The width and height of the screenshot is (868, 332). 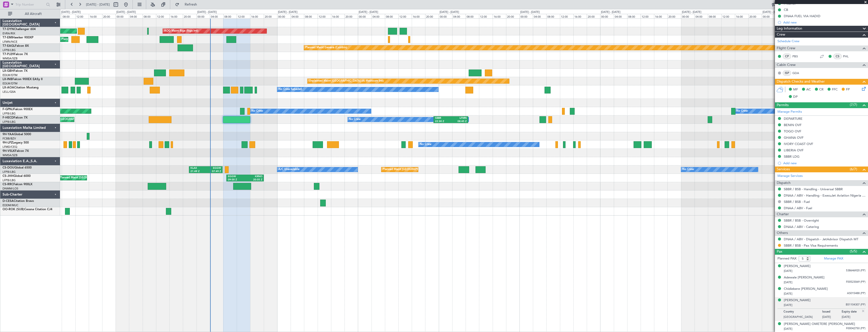 What do you see at coordinates (254, 180) in the screenshot?
I see `div: 20:05 Z` at bounding box center [254, 180].